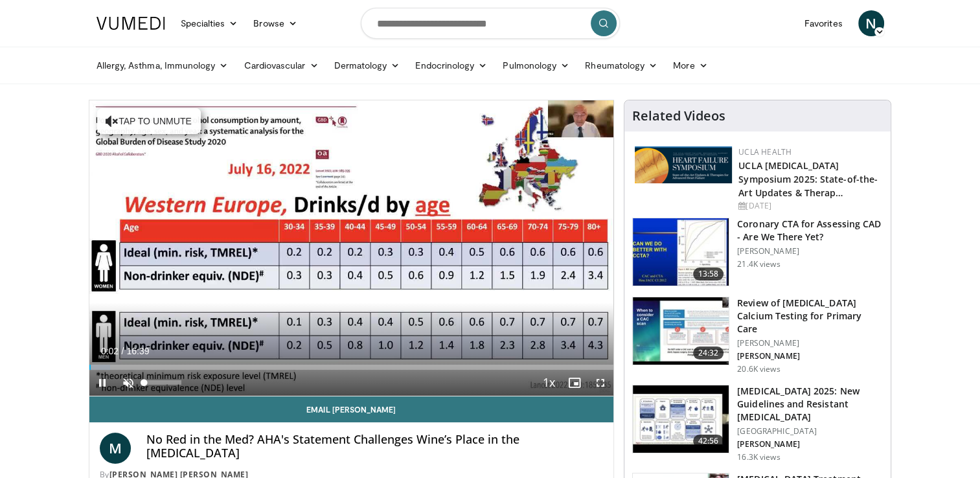 This screenshot has width=980, height=478. Describe the element at coordinates (681, 419) in the screenshot. I see `img: 280bcb39-0f4e-42eb-9c44-b41b9262a277.150x105_q85_crop-smart_upscale.jpg` at that location.